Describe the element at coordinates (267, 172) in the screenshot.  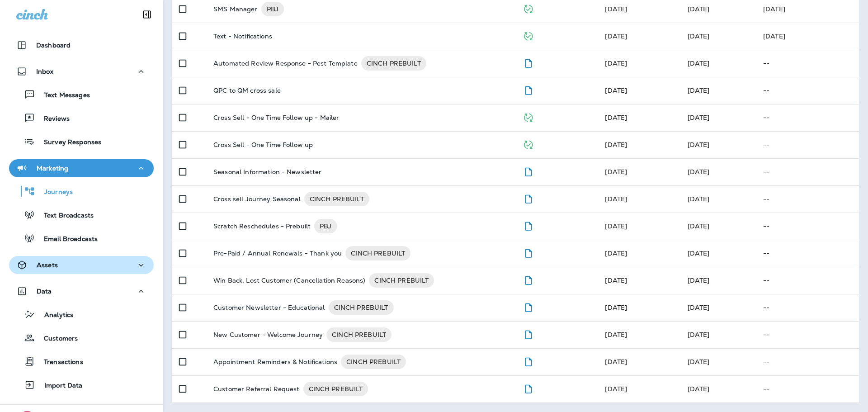
I see `p: Seasonal Information - Newsletter` at that location.